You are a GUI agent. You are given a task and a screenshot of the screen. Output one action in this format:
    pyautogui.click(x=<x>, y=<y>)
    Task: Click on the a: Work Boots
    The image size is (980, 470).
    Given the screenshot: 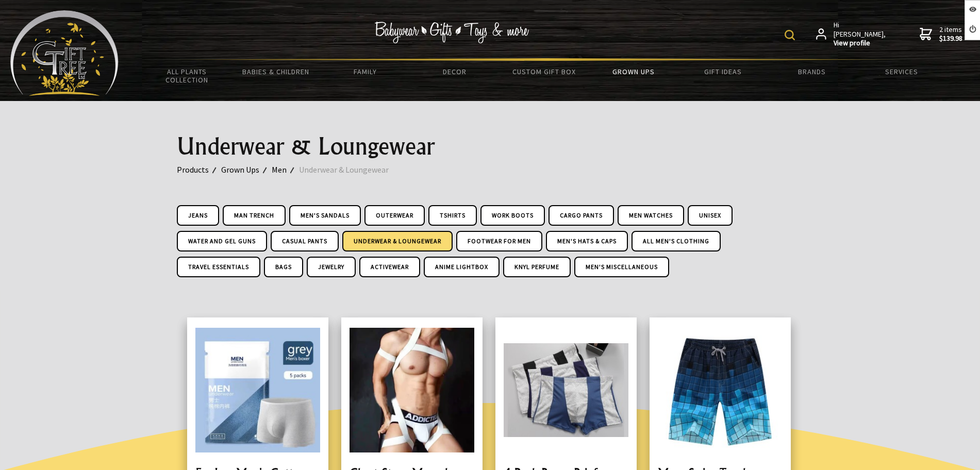 What is the action you would take?
    pyautogui.click(x=512, y=215)
    